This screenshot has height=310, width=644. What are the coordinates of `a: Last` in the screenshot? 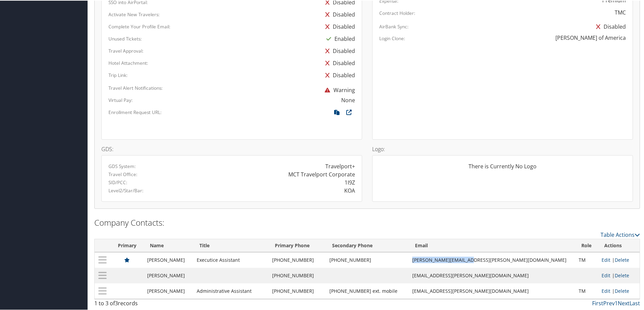 It's located at (635, 302).